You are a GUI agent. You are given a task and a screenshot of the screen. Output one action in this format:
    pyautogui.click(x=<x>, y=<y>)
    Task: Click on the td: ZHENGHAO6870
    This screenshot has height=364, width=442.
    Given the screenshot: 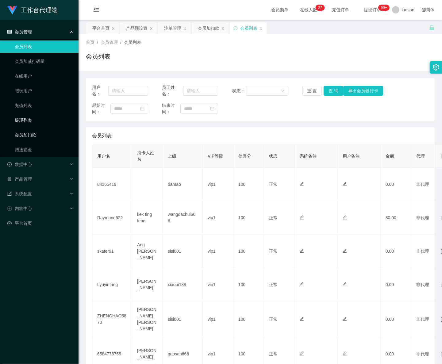 What is the action you would take?
    pyautogui.click(x=112, y=319)
    